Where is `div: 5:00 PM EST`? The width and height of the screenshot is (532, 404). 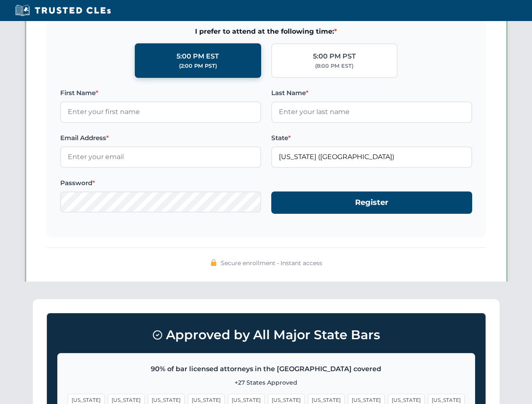 div: 5:00 PM EST is located at coordinates (197, 56).